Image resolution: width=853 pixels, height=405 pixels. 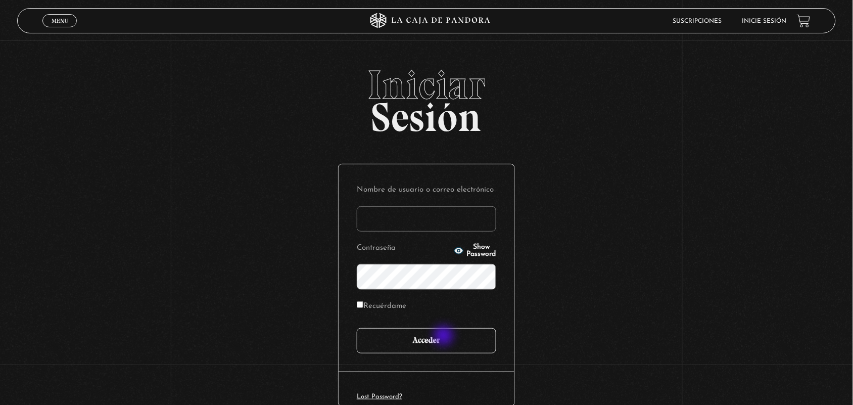 What do you see at coordinates (426, 190) in the screenshot?
I see `label: Nombre de usuario o correo electrónico` at bounding box center [426, 190].